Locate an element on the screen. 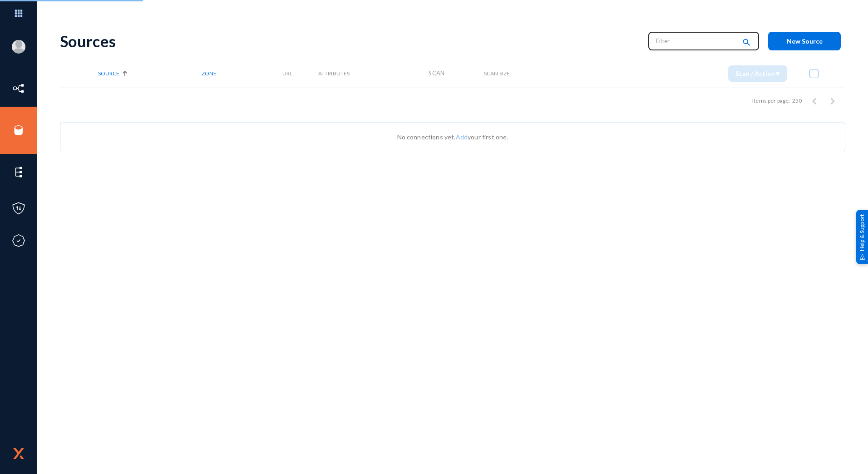 The height and width of the screenshot is (474, 868). span: Source is located at coordinates (109, 74).